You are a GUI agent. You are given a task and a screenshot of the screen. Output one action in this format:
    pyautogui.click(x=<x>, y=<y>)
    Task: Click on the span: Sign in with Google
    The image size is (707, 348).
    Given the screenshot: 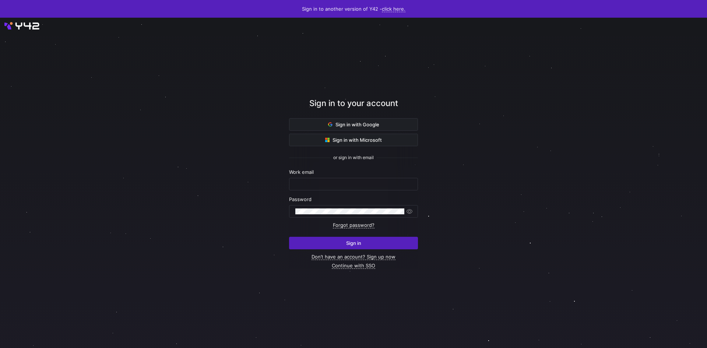 What is the action you would take?
    pyautogui.click(x=354, y=124)
    